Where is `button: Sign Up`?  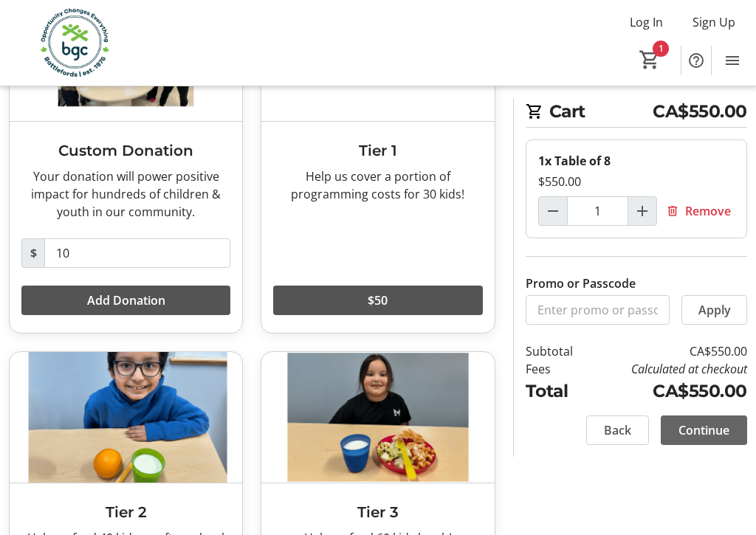
button: Sign Up is located at coordinates (714, 23).